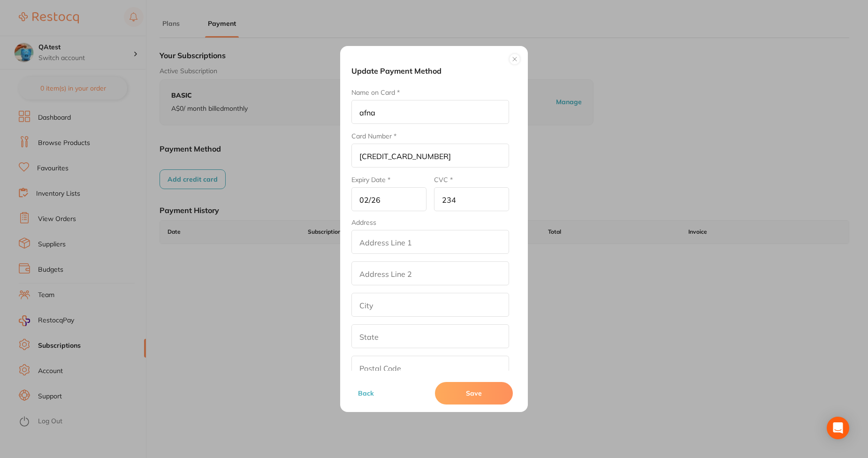 The height and width of the screenshot is (458, 868). I want to click on label: CVC *, so click(443, 180).